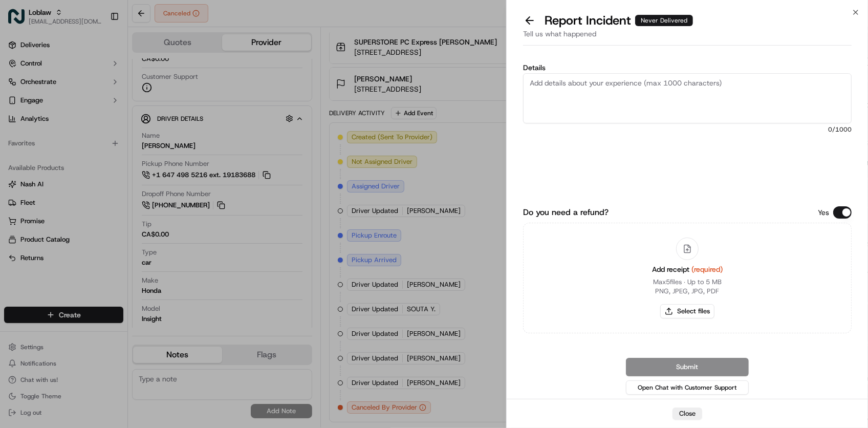 This screenshot has height=428, width=868. I want to click on button: Open Chat with Customer Support, so click(688, 387).